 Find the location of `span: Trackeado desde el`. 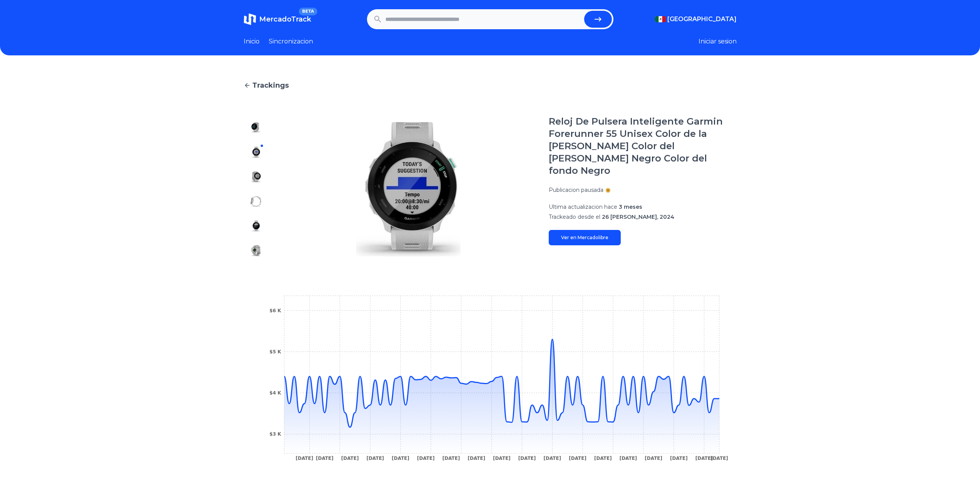

span: Trackeado desde el is located at coordinates (575, 217).